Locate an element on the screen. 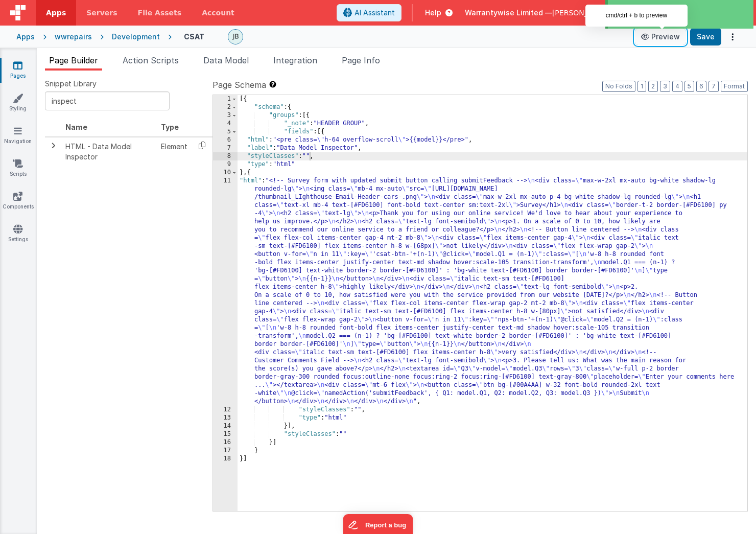 This screenshot has height=534, width=756. button: 1 is located at coordinates (642, 86).